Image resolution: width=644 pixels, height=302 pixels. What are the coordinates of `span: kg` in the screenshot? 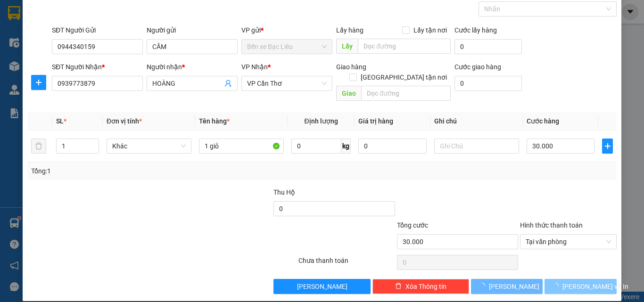 It's located at (346, 146).